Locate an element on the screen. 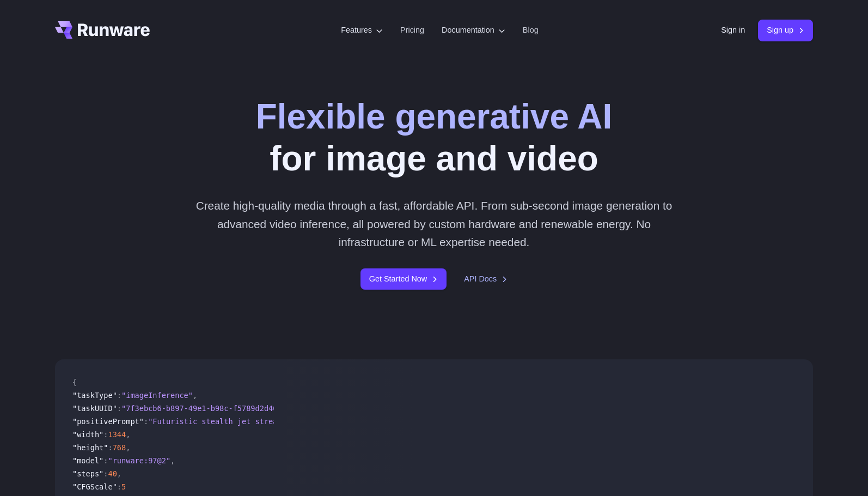 The image size is (868, 496). span: 1344 is located at coordinates (116, 435).